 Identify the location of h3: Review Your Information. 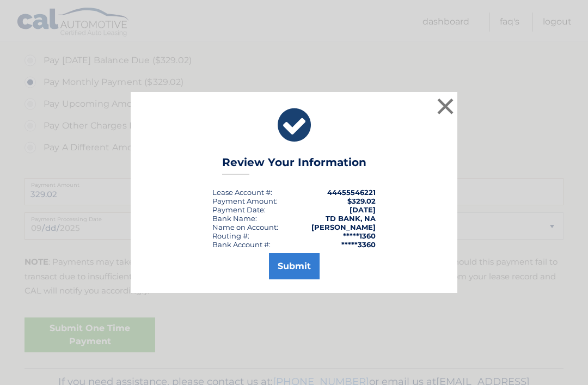
(294, 165).